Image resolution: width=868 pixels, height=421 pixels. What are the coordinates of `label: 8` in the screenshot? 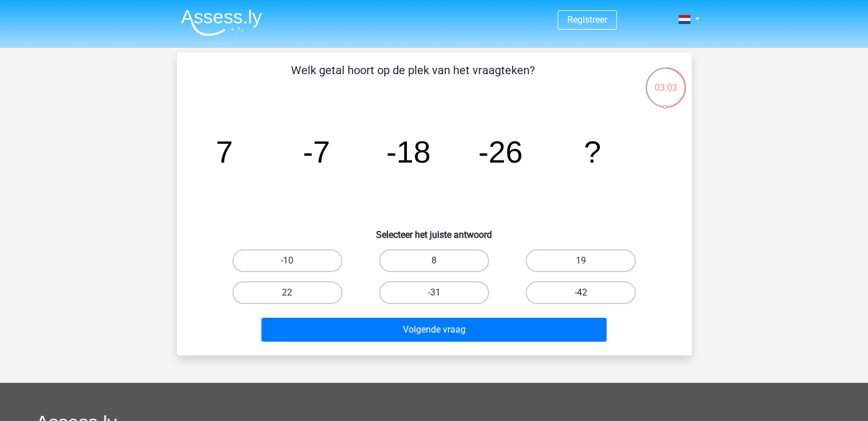 It's located at (434, 261).